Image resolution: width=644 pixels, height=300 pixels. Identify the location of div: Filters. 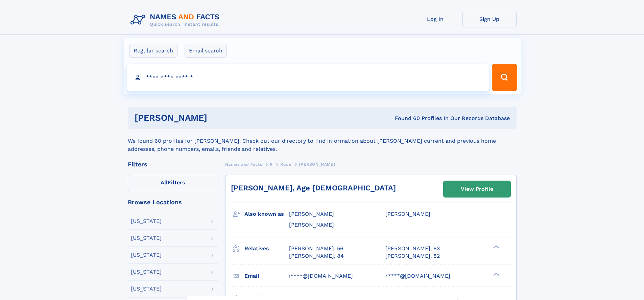
(173, 164).